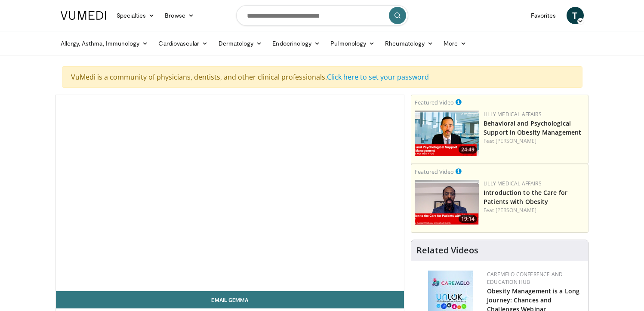 The image size is (644, 311). I want to click on input: Search topics, interventions, so click(322, 15).